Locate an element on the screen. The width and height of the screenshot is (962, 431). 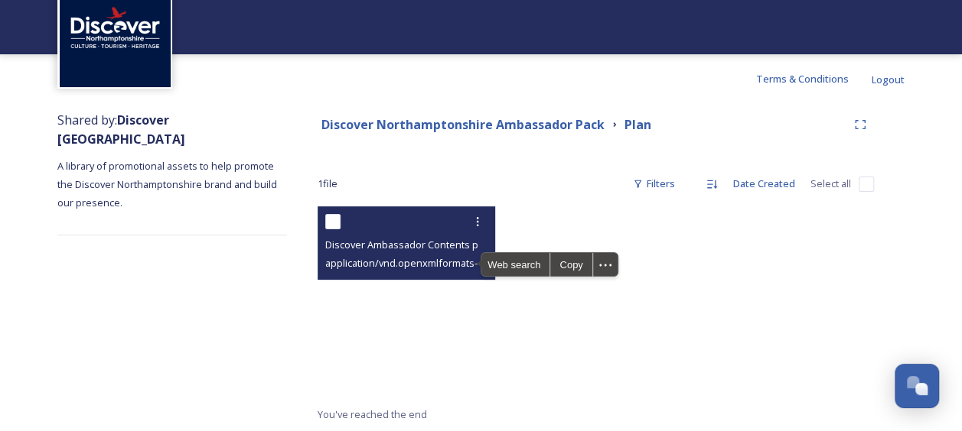
span: Web search is located at coordinates (515, 265).